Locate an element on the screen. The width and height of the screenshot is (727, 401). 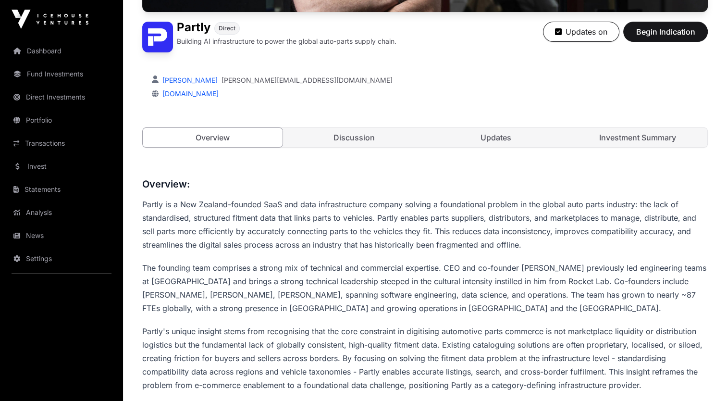
a: Overview is located at coordinates (212, 137).